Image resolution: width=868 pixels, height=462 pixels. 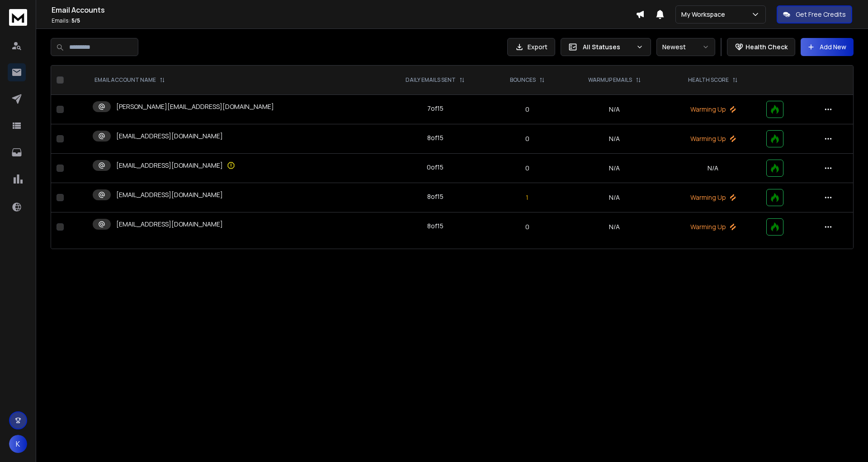 I want to click on button: Add New, so click(x=826, y=47).